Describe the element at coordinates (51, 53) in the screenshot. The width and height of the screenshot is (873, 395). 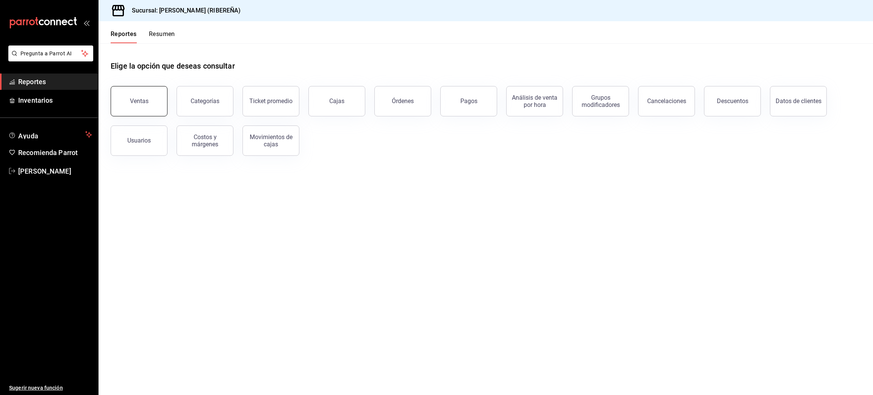
I see `span: Pregunta a Parrot AI` at that location.